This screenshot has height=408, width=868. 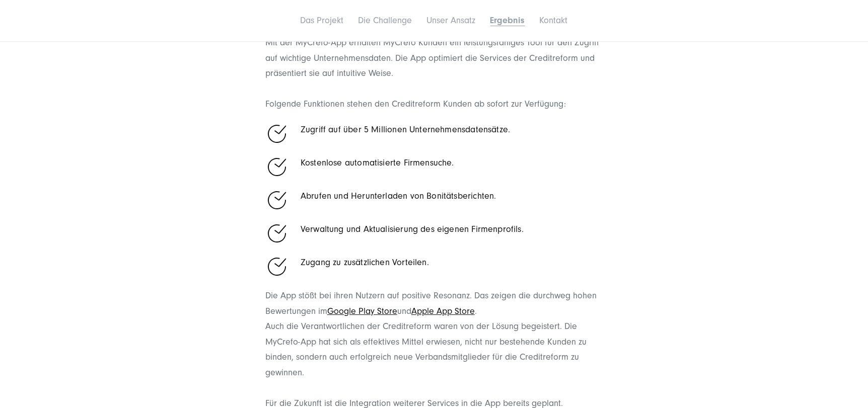 I want to click on li: Abrufen und Herunterladen von Bonitätsberichten., so click(x=434, y=197).